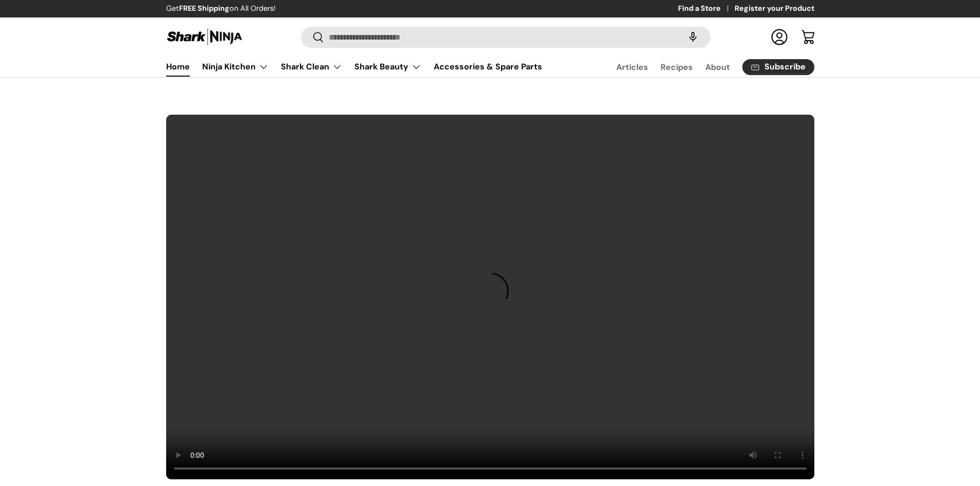 The image size is (980, 486). I want to click on a: Shark Beauty, so click(388, 67).